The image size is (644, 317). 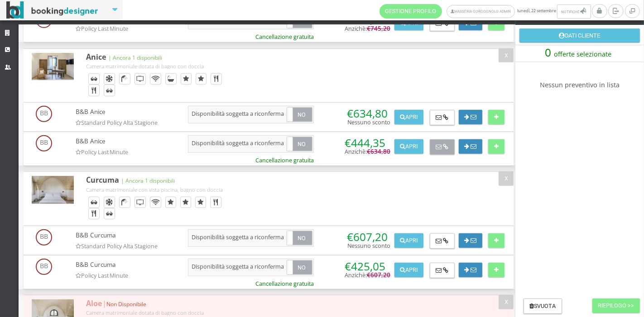 What do you see at coordinates (410, 12) in the screenshot?
I see `a: Gestione Profilo` at bounding box center [410, 12].